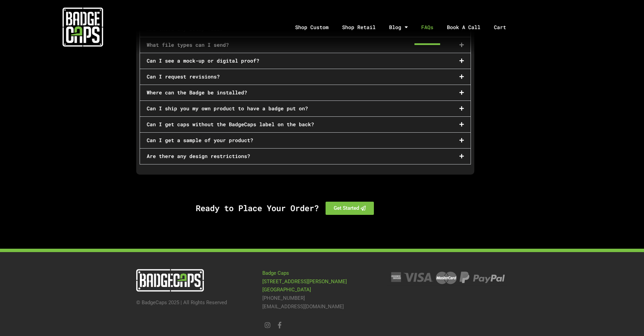 Image resolution: width=644 pixels, height=336 pixels. What do you see at coordinates (230, 124) in the screenshot?
I see `a: Can I get caps without the BadgeCaps label on the back?` at bounding box center [230, 124].